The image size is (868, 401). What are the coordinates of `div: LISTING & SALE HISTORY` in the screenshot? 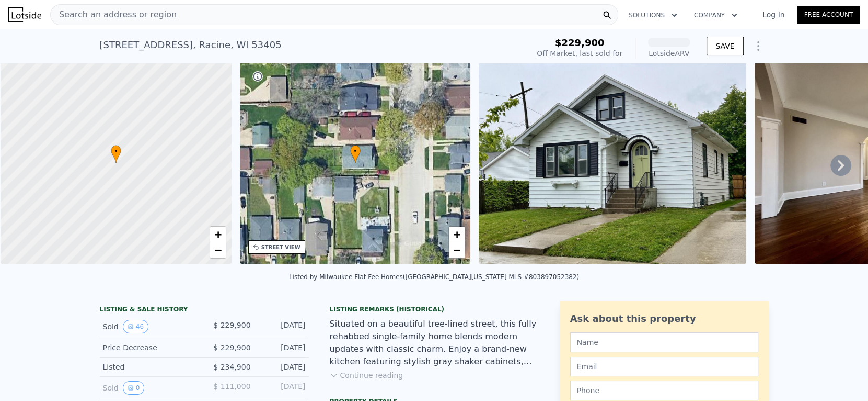 It's located at (204, 310).